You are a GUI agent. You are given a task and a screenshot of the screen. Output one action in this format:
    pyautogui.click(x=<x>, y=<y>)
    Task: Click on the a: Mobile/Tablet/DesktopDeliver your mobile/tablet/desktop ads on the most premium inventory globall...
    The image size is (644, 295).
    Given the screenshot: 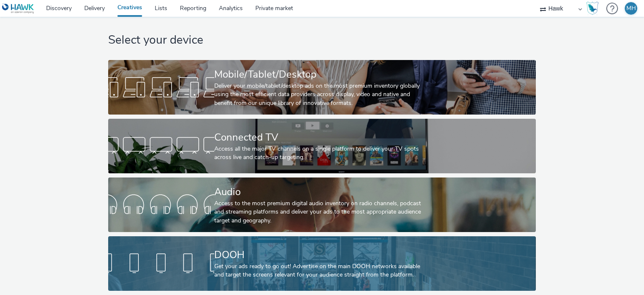 What is the action you would take?
    pyautogui.click(x=322, y=87)
    